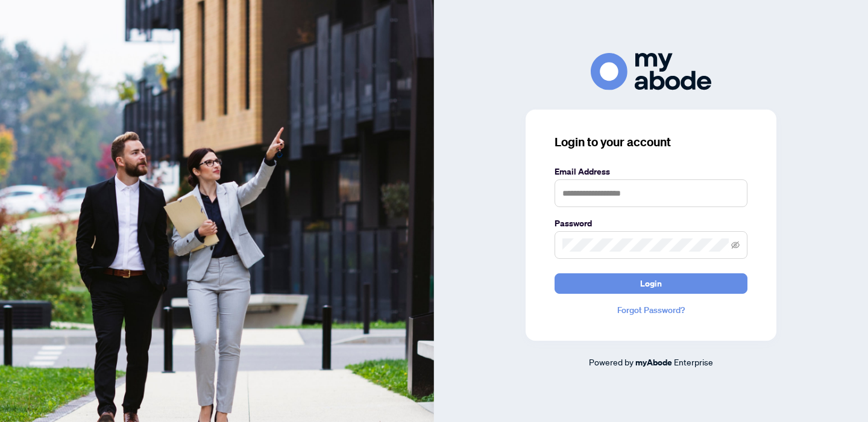 The image size is (868, 422). I want to click on button: Login, so click(651, 284).